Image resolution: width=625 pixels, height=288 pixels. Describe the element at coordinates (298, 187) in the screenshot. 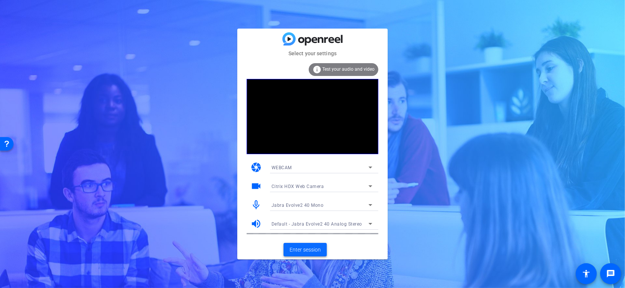

I see `span: Citrix HDX Web Camera` at that location.